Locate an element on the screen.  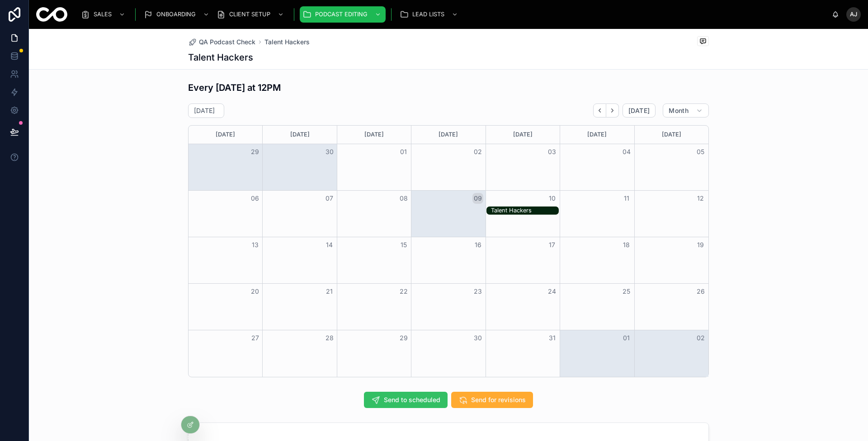
button: 11 is located at coordinates (627, 199).